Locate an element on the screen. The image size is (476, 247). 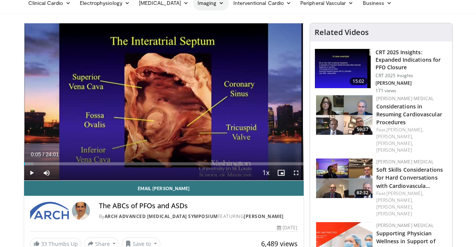
img: d012f2d3-a544-4bca-9e12-ffcd48053efe.150x105_q85_crop-smart_upscale.jpg is located at coordinates (343, 68).